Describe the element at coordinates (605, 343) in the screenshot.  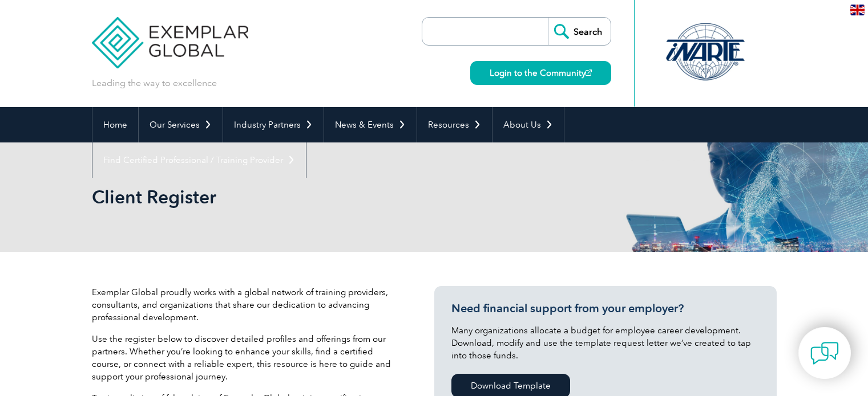
I see `p: Many organizations allocate a budget for employee career development. Download, modify and use th...` at that location.